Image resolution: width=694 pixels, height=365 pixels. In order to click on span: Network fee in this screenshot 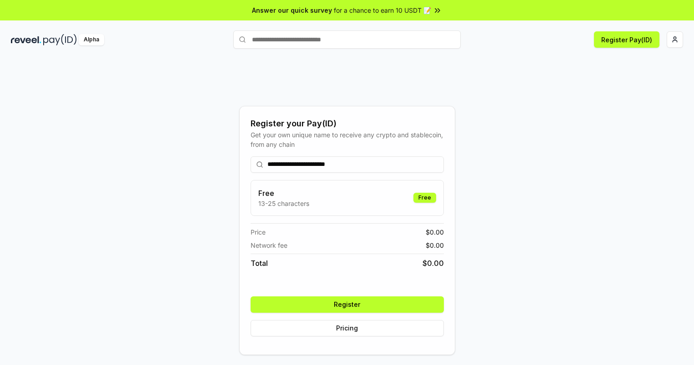, I will do `click(269, 245)`.